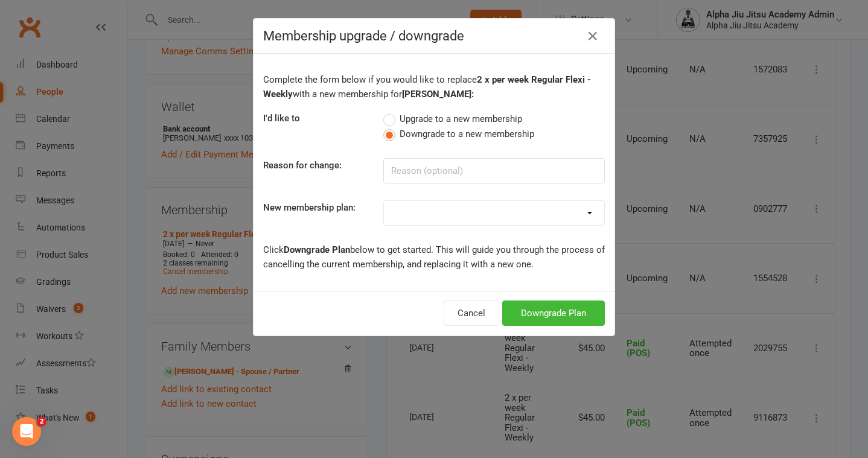  Describe the element at coordinates (494, 171) in the screenshot. I see `input: Reason (optional)` at that location.